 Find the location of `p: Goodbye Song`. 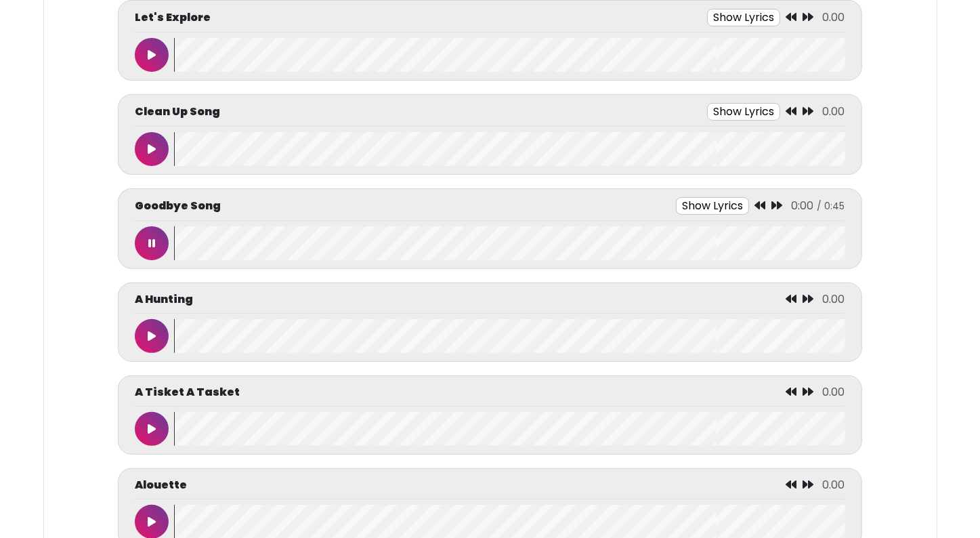

p: Goodbye Song is located at coordinates (178, 206).